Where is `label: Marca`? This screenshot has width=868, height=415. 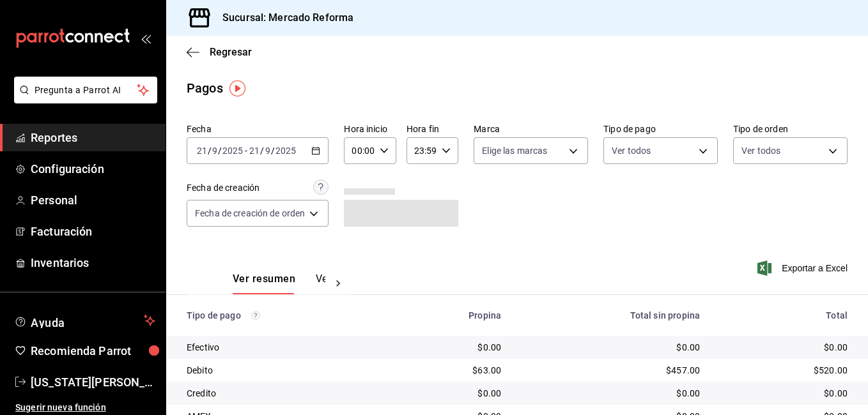
label: Marca is located at coordinates (531, 129).